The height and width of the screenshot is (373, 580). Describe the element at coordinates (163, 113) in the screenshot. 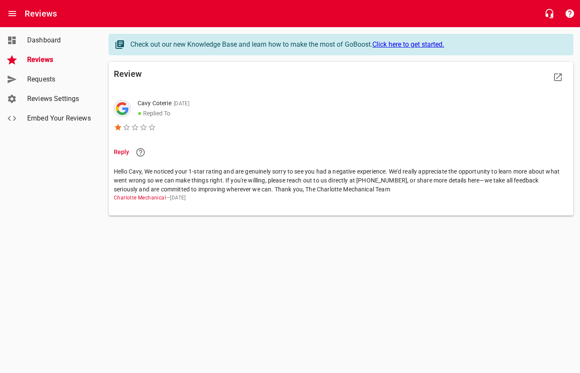

I see `p: Replied To` at that location.